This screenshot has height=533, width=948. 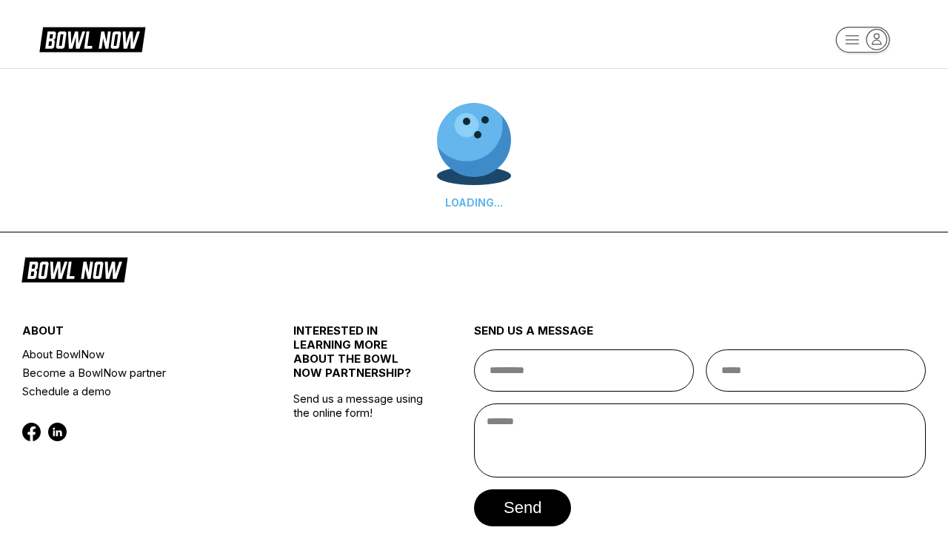 What do you see at coordinates (700, 336) in the screenshot?
I see `div: send us a message` at bounding box center [700, 336].